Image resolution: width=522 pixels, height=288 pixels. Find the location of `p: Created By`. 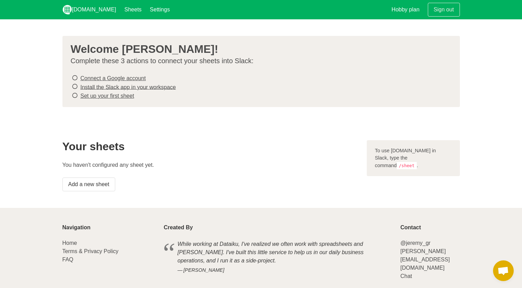

p: Created By is located at coordinates (278, 227).